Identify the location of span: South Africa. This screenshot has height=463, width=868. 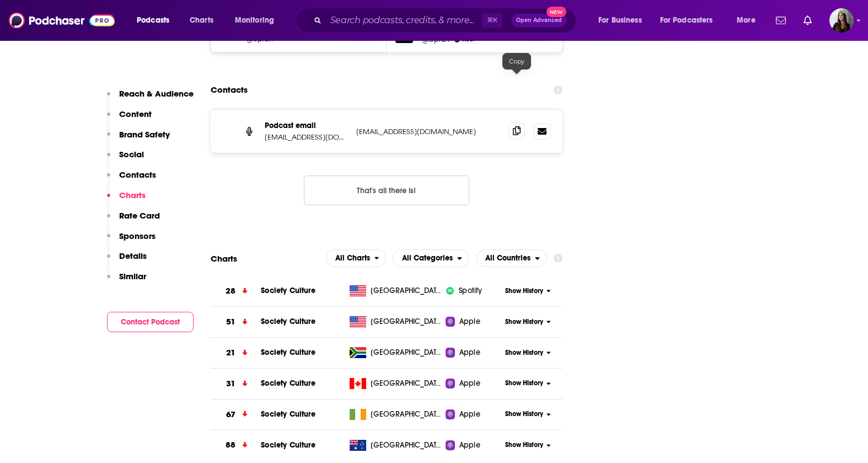
(407, 353).